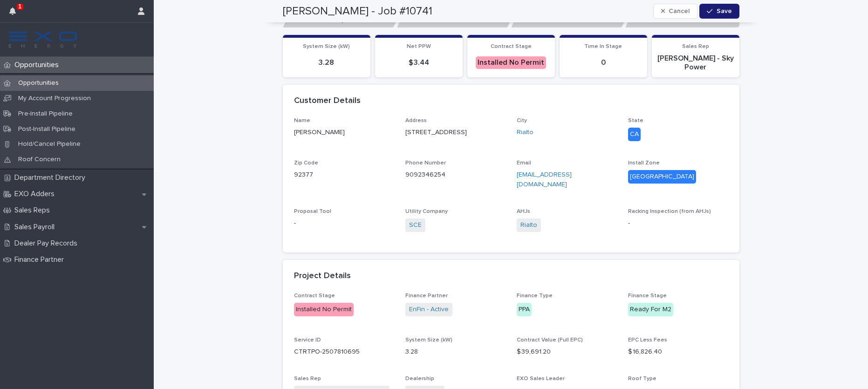 This screenshot has height=389, width=868. Describe the element at coordinates (39, 159) in the screenshot. I see `p: Roof Concern` at that location.